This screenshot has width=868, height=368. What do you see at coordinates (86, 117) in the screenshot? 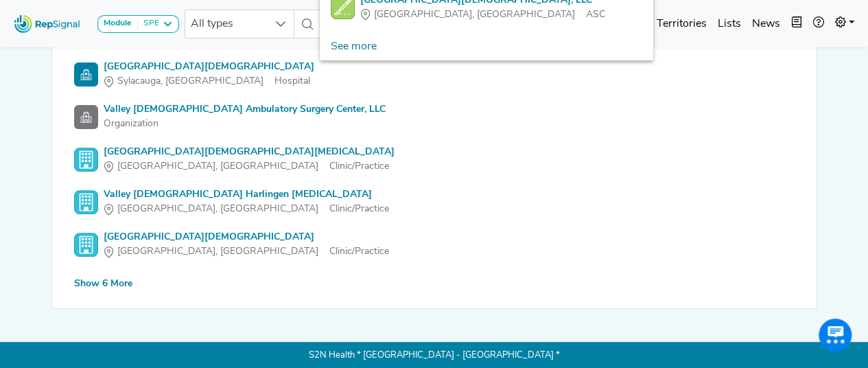
I see `img: Facility Search Icon` at bounding box center [86, 117].